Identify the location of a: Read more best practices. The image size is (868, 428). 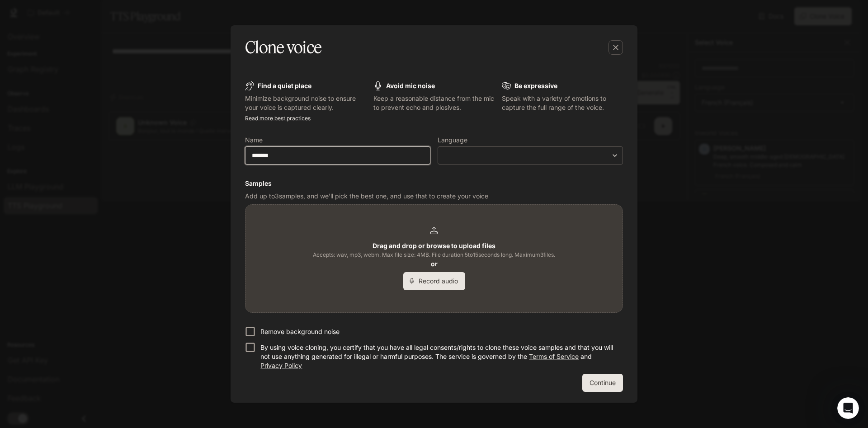
(277, 118).